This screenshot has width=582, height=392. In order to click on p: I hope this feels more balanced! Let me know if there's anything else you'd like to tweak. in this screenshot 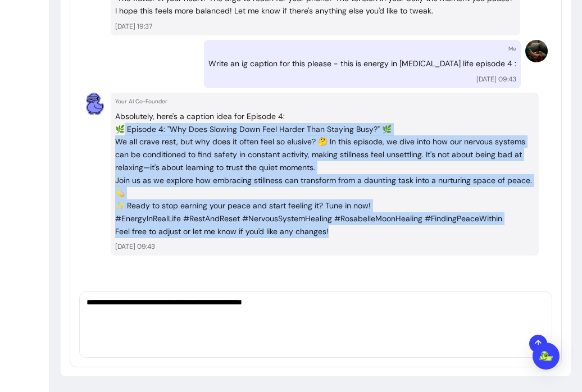, I will do `click(315, 11)`.